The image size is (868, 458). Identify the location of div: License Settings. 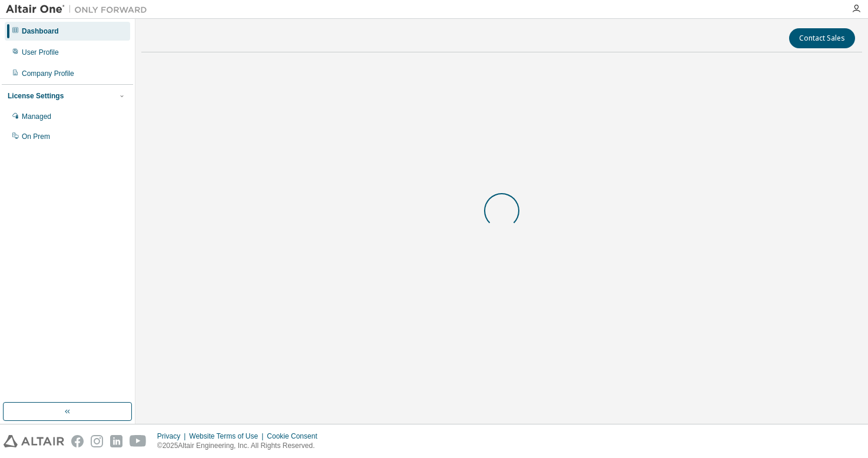
(36, 96).